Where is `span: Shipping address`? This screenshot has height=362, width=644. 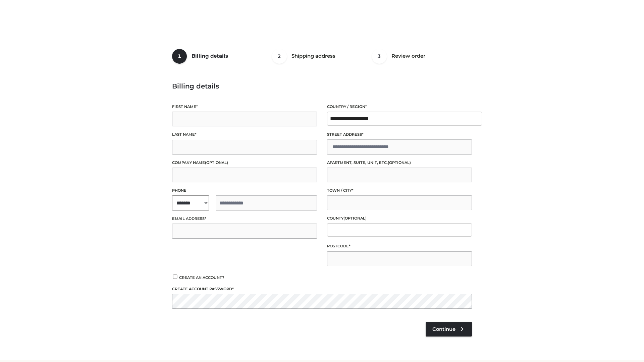
span: Shipping address is located at coordinates (313, 56).